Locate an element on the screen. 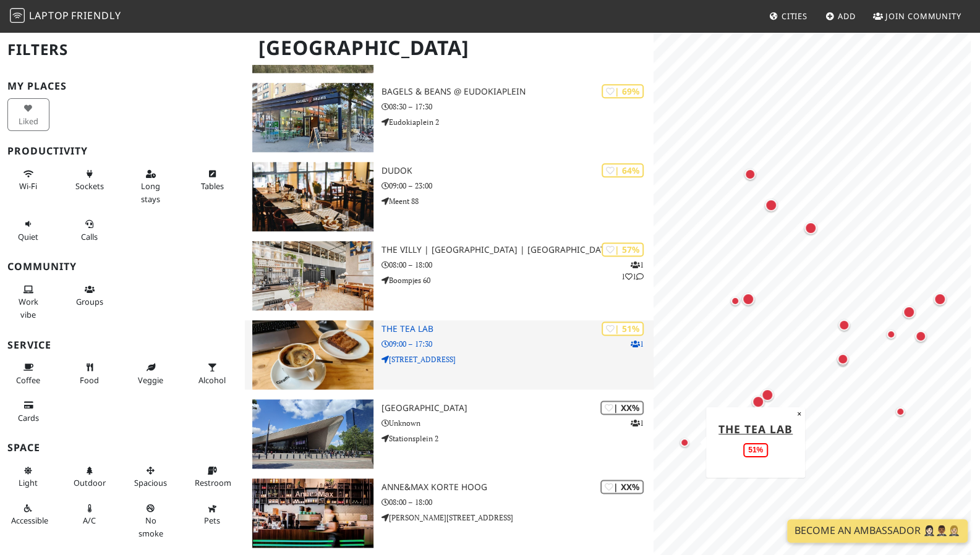 The image size is (980, 555). button: Pets is located at coordinates (212, 514).